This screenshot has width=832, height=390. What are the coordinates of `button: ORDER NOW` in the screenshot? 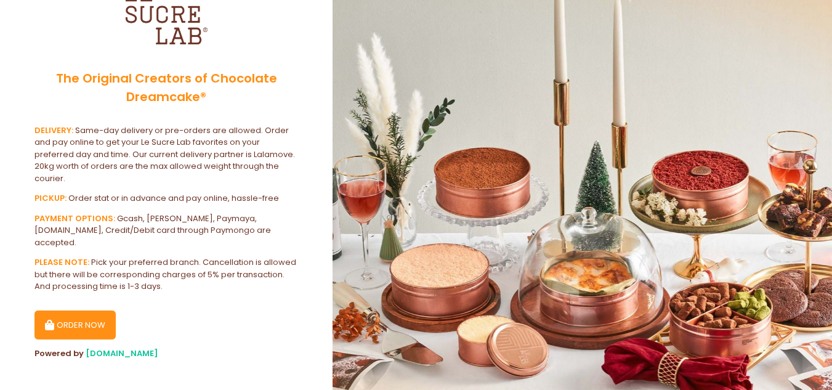 It's located at (75, 325).